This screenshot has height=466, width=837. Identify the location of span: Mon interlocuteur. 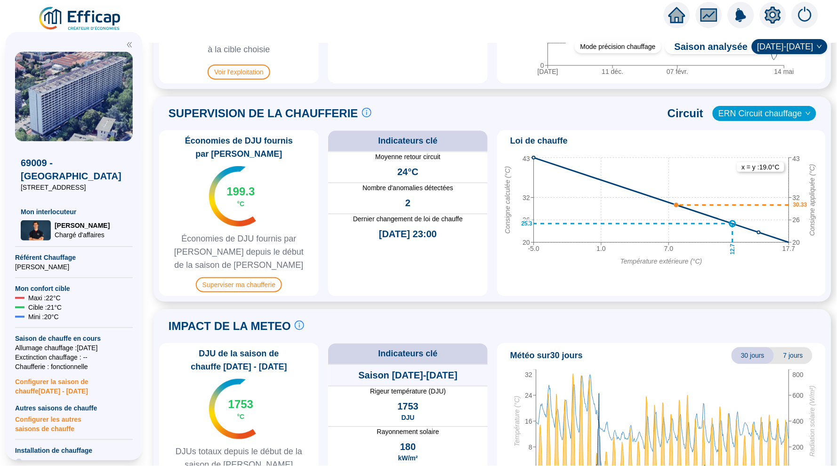
(74, 212).